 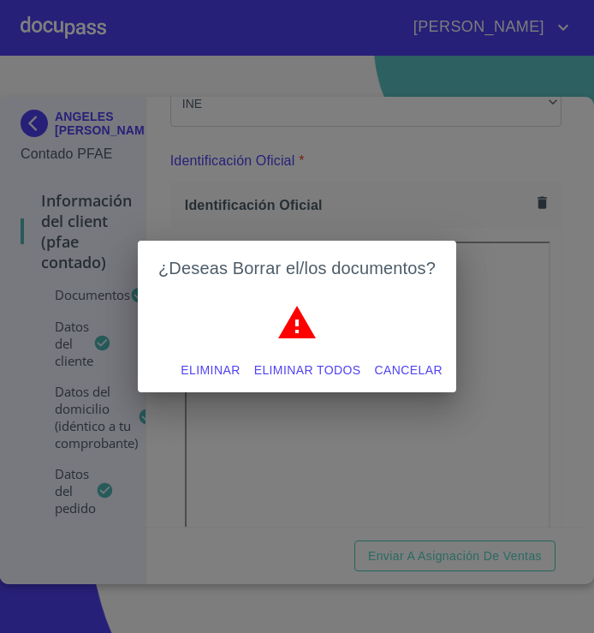 I want to click on span: Eliminar, so click(x=210, y=370).